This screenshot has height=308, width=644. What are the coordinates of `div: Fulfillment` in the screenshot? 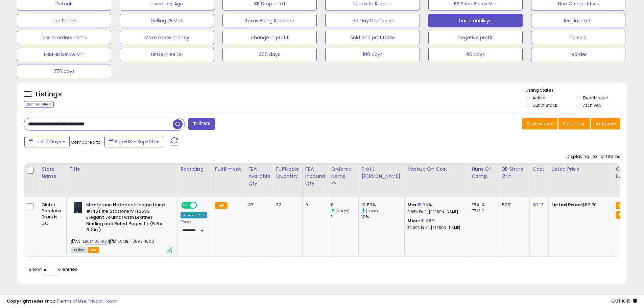 It's located at (228, 169).